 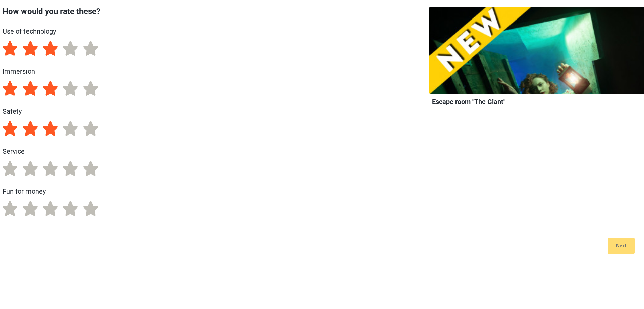 What do you see at coordinates (188, 11) in the screenshot?
I see `h2: How would you rate these?` at bounding box center [188, 11].